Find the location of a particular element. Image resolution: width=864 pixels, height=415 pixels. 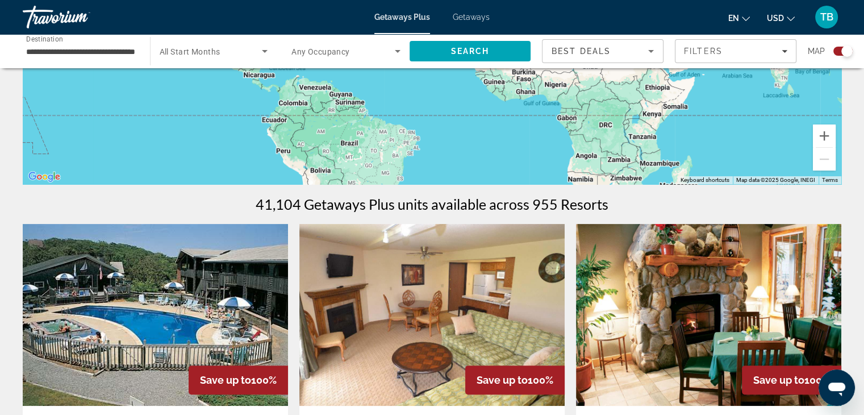

button: User Menu is located at coordinates (826, 17).